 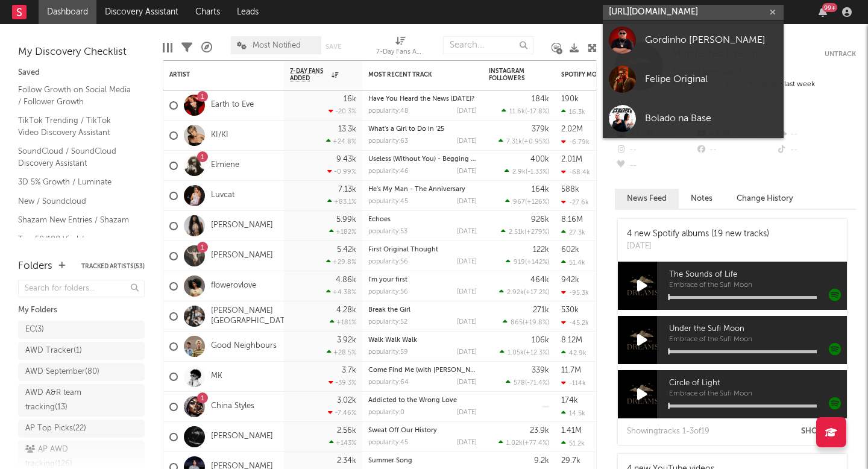 What do you see at coordinates (422, 129) in the screenshot?
I see `div: What's a Girl to Do in '25` at bounding box center [422, 129].